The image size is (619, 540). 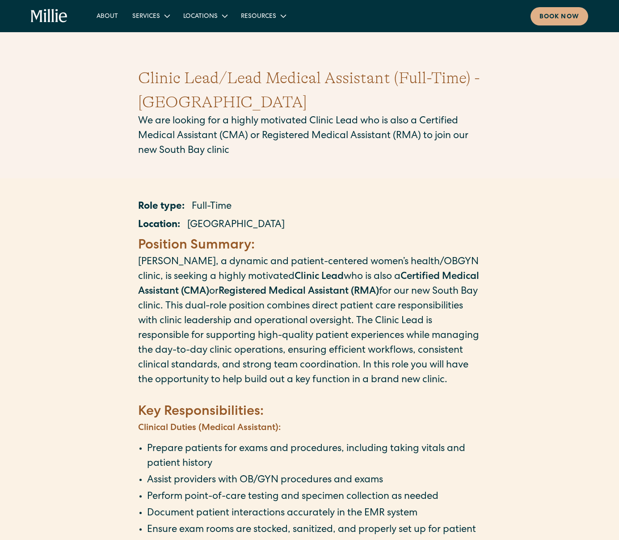 I want to click on a: Book now, so click(x=559, y=16).